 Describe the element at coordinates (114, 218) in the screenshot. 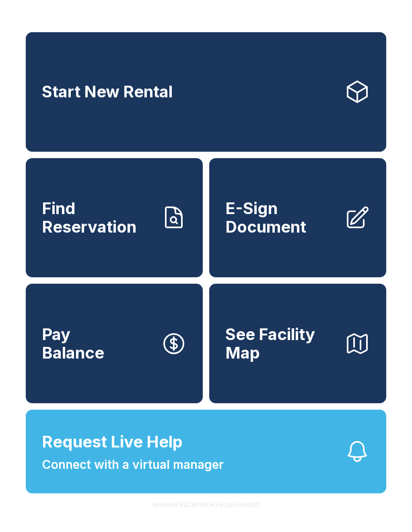

I see `a: Find Reservation` at that location.